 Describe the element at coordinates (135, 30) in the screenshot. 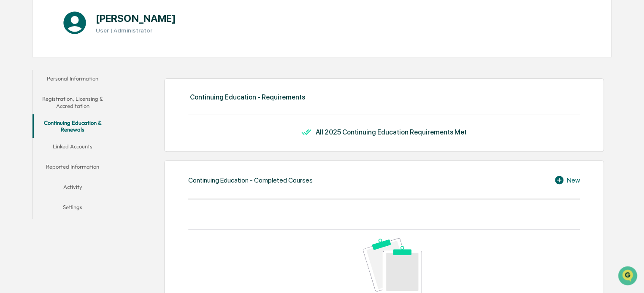

I see `h3: User | Administrator` at that location.